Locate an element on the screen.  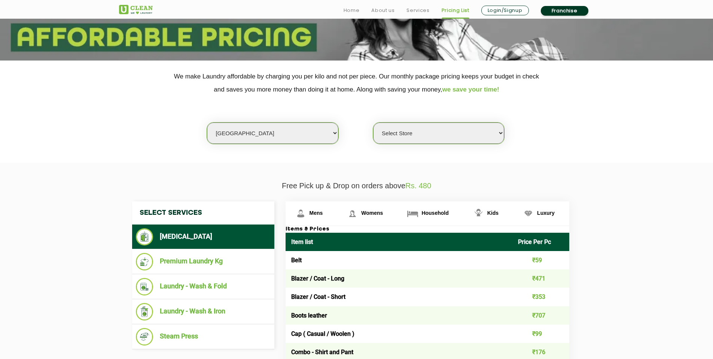
img: Mens is located at coordinates (300, 214).